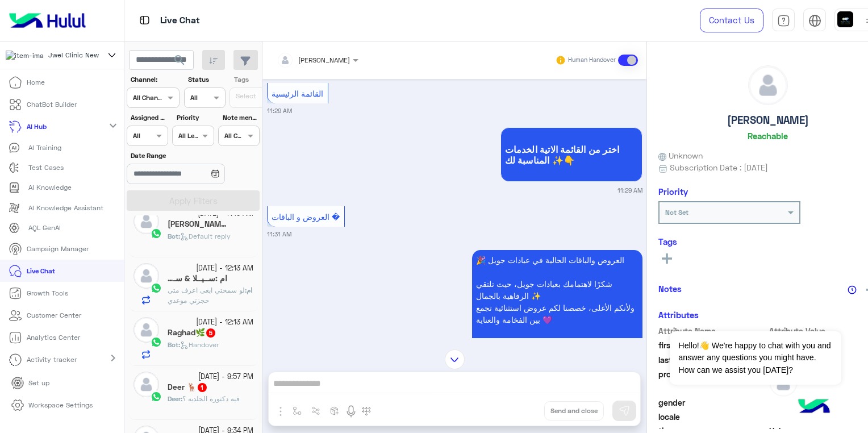 This screenshot has width=868, height=433. What do you see at coordinates (37, 127) in the screenshot?
I see `p: AI Hub` at bounding box center [37, 127].